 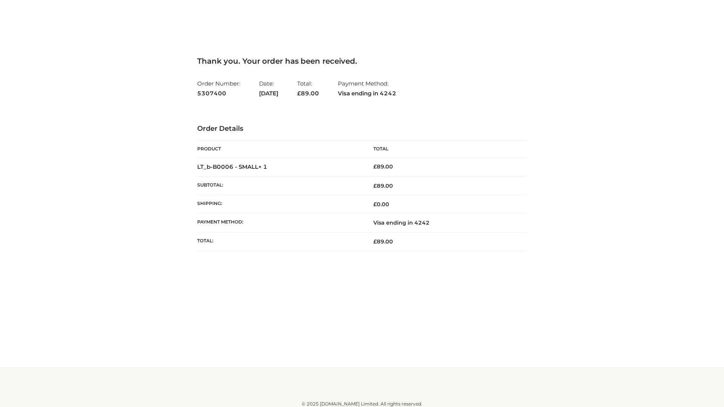 I want to click on li: Payment Method:, so click(x=367, y=88).